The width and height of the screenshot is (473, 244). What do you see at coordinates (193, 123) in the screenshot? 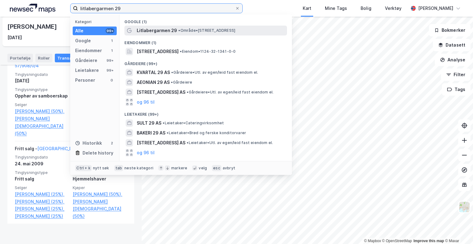
I see `span: Leietaker • Cateringvirksomhet` at bounding box center [193, 123].